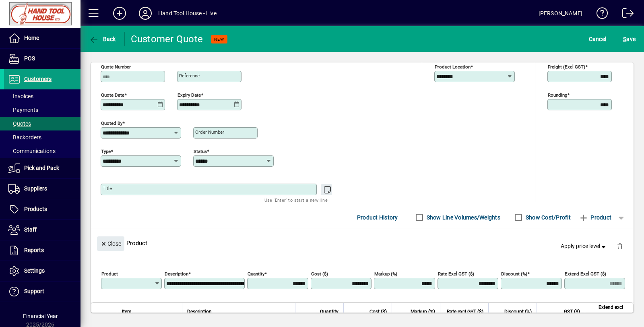  I want to click on span: Financial Year, so click(40, 316).